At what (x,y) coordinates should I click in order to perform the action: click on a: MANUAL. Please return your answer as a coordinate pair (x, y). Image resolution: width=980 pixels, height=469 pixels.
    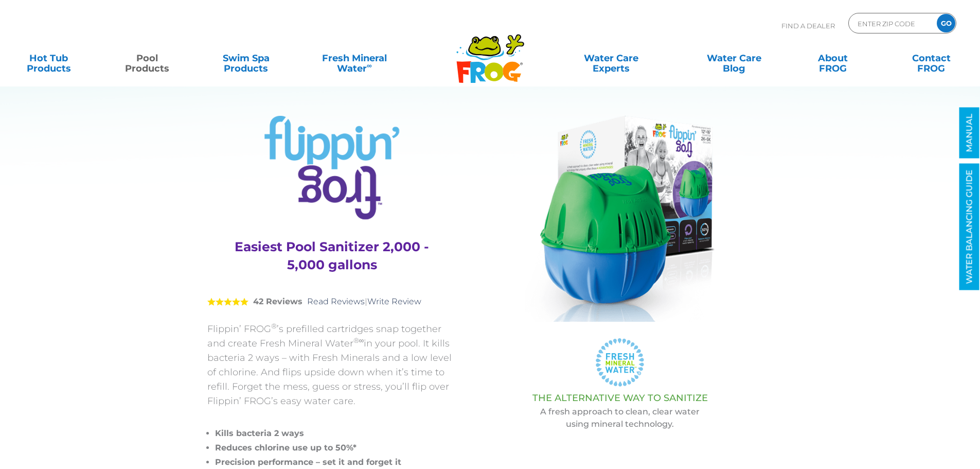
    Looking at the image, I should click on (969, 133).